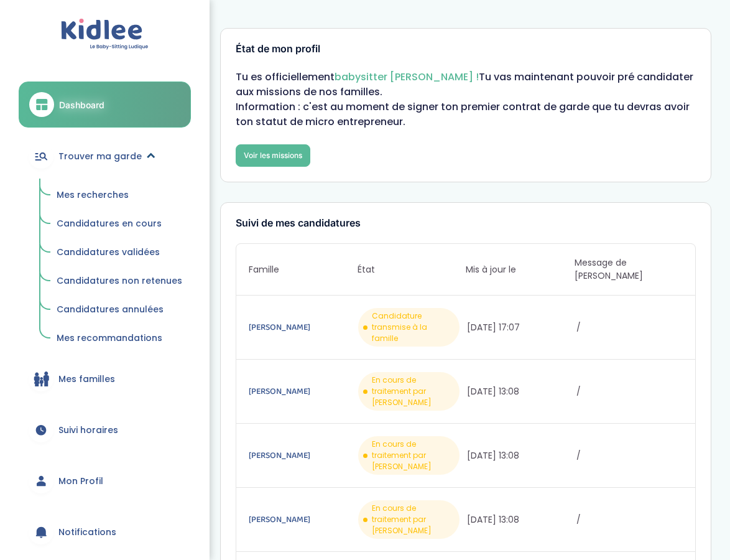 This screenshot has height=560, width=730. What do you see at coordinates (466, 85) in the screenshot?
I see `p: Tu es officiellement Tu vas maintenant pouvoir pré candidater aux missions de nos familles.` at bounding box center [466, 85].